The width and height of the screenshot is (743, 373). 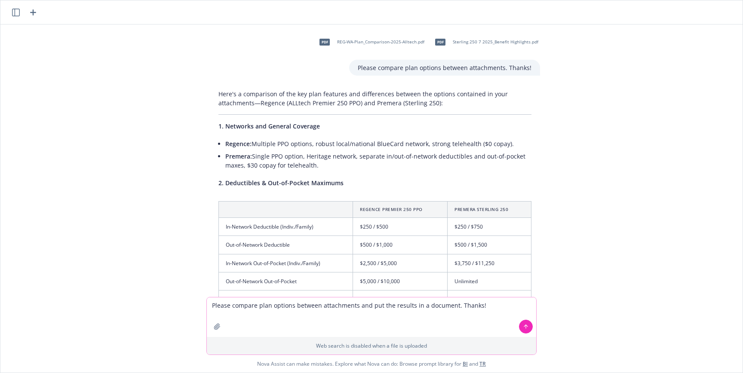 I want to click on td: 80% / 50%, so click(x=489, y=299).